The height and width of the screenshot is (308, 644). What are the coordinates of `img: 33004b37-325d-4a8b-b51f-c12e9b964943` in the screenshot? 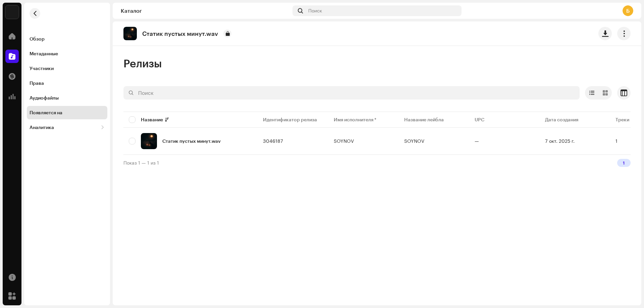 It's located at (12, 12).